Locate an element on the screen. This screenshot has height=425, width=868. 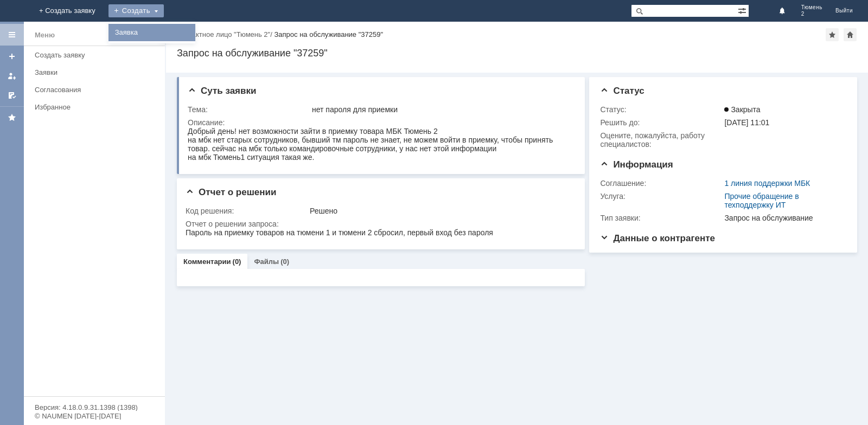
span: Тюмень is located at coordinates (811, 7).